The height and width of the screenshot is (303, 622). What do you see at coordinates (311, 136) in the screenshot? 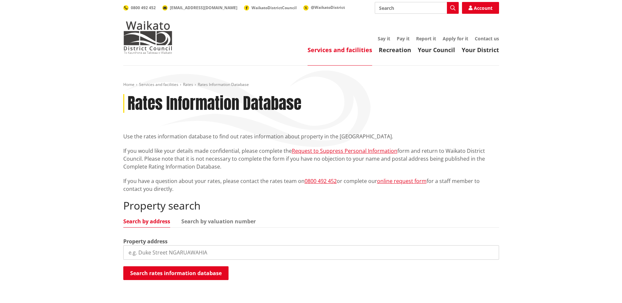
I see `p: Use the rates information database to find out rates information about property in the [GEOGRAPHI...` at bounding box center [311, 136].